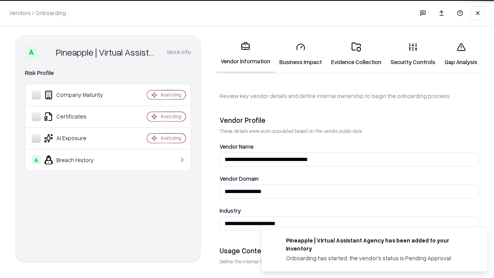 The height and width of the screenshot is (278, 494). I want to click on div: Vendor Profile, so click(349, 120).